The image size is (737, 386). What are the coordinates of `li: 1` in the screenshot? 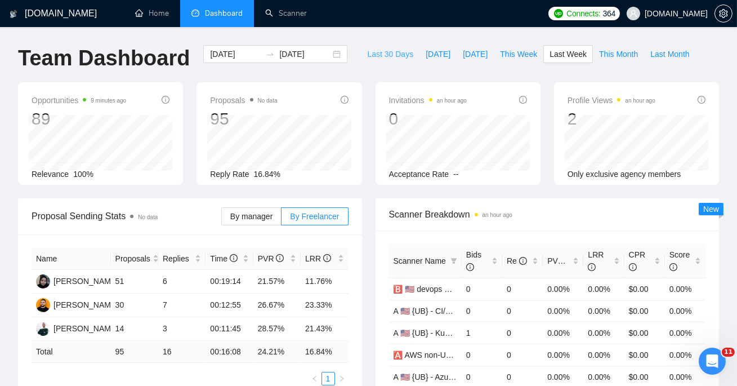 It's located at (328, 378).